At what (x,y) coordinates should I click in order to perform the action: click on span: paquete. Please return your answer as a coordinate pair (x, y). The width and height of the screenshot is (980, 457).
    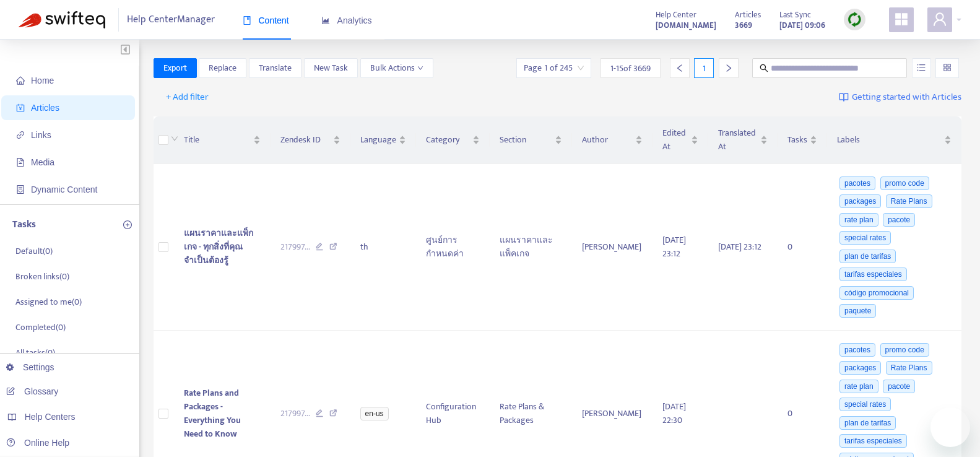
    Looking at the image, I should click on (858, 311).